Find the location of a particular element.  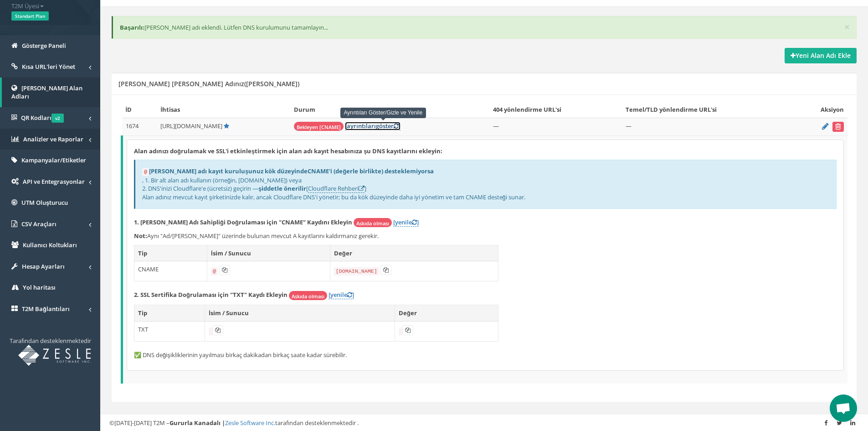

font: 404 yönlendirme URL'si is located at coordinates (527, 109).